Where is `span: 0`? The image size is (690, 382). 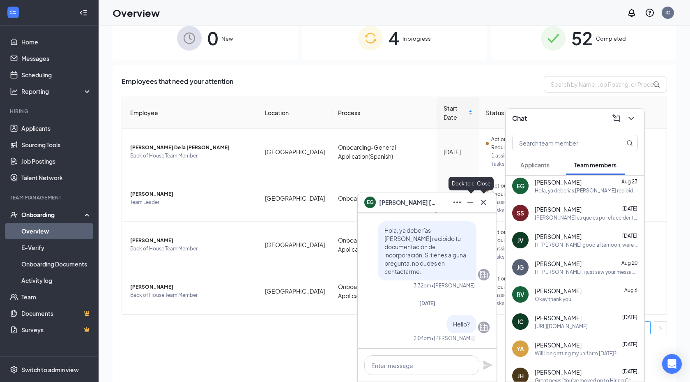
span: 0 is located at coordinates (213, 38).